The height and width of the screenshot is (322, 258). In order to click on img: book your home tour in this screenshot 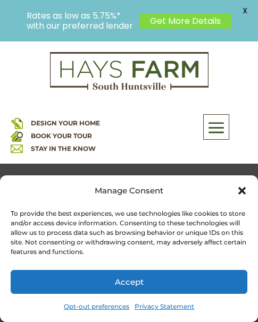, I will do `click(16, 136)`.